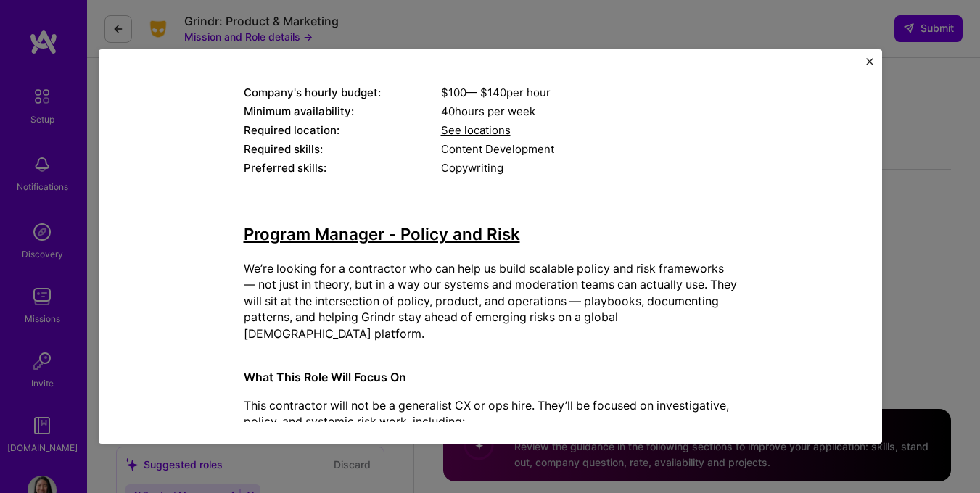 This screenshot has height=493, width=980. Describe the element at coordinates (343, 92) in the screenshot. I see `div: Company's hourly budget:` at that location.